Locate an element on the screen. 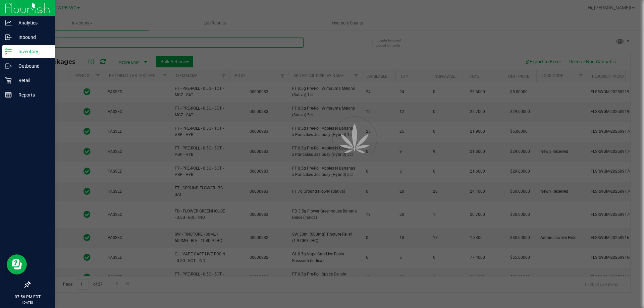 This screenshot has width=644, height=308. p: Inventory is located at coordinates (32, 51).